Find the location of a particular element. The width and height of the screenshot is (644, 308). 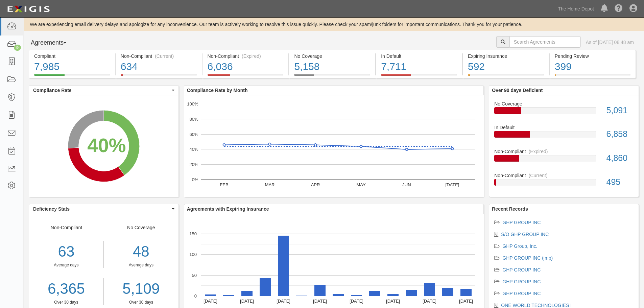

b: Over 90 days Deficient is located at coordinates (517, 91).